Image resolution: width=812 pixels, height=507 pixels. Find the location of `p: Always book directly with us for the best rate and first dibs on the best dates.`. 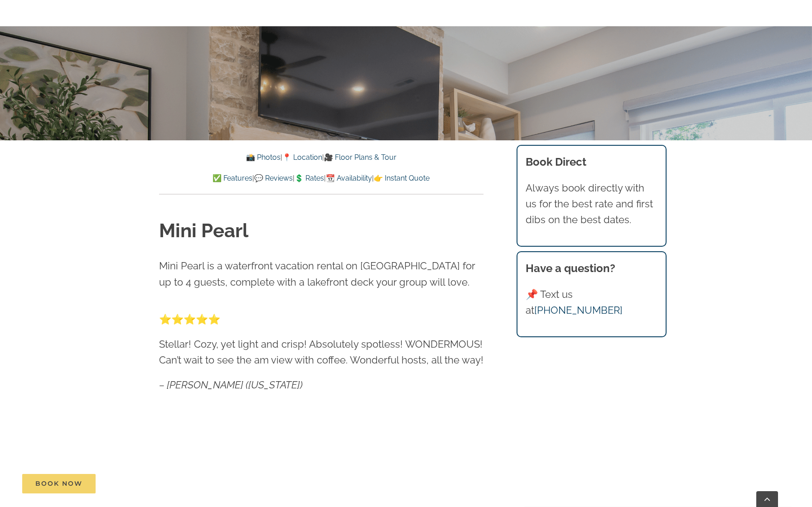

p: Always book directly with us for the best rate and first dibs on the best dates. is located at coordinates (592, 204).